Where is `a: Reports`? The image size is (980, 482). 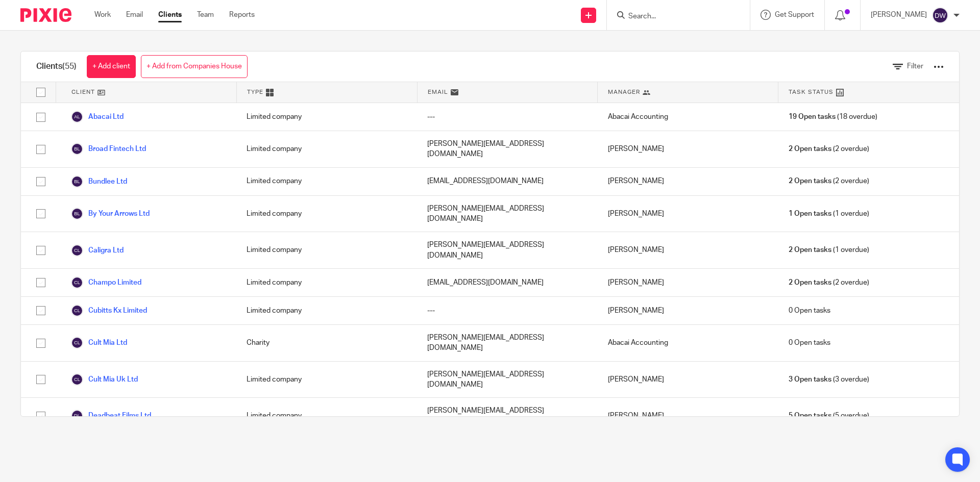 a: Reports is located at coordinates (242, 15).